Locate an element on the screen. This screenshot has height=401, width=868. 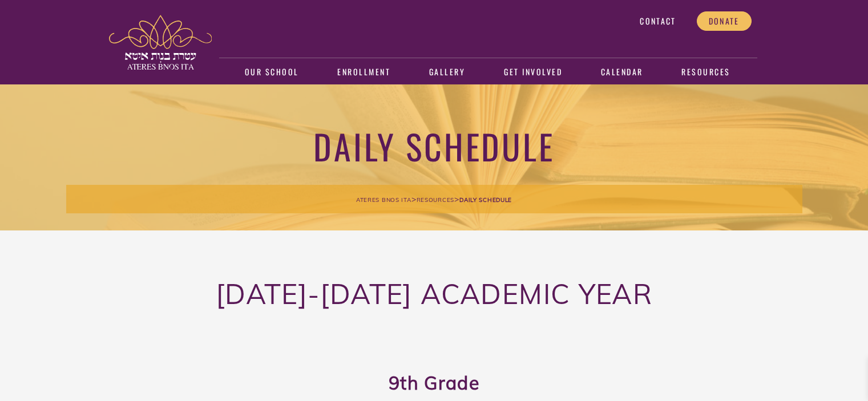
a: Donate is located at coordinates (724, 21).